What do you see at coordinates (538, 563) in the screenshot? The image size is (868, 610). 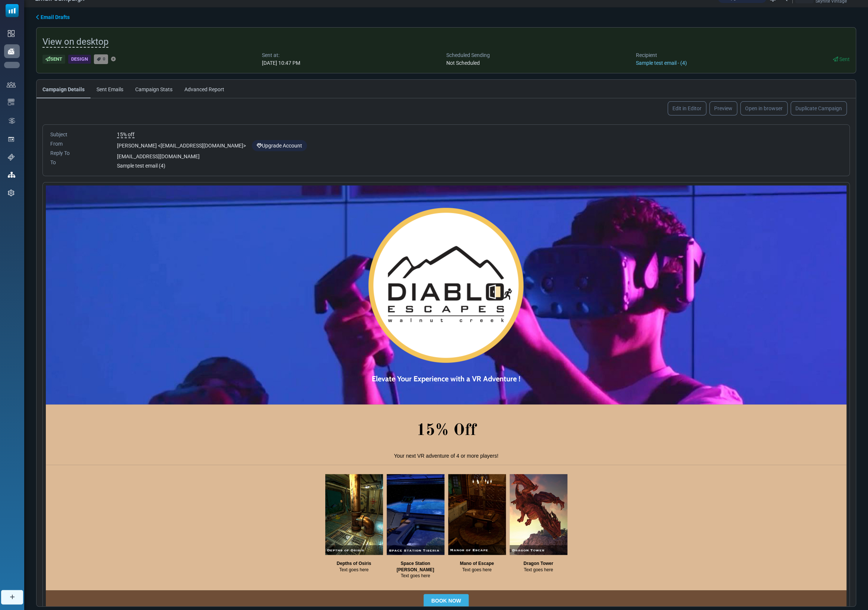 I see `strong: Dragon Tower` at bounding box center [538, 563].